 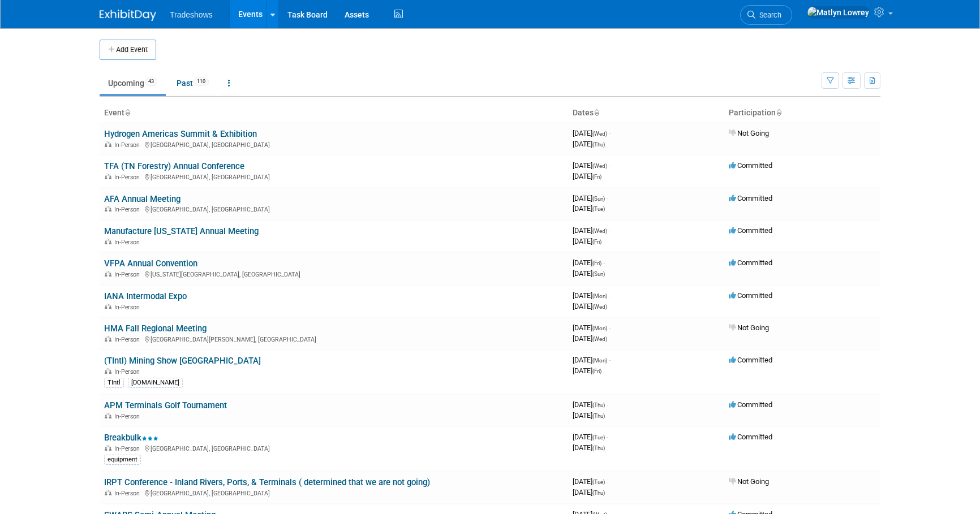 I want to click on a: HMA Fall Regional Meeting, so click(x=155, y=329).